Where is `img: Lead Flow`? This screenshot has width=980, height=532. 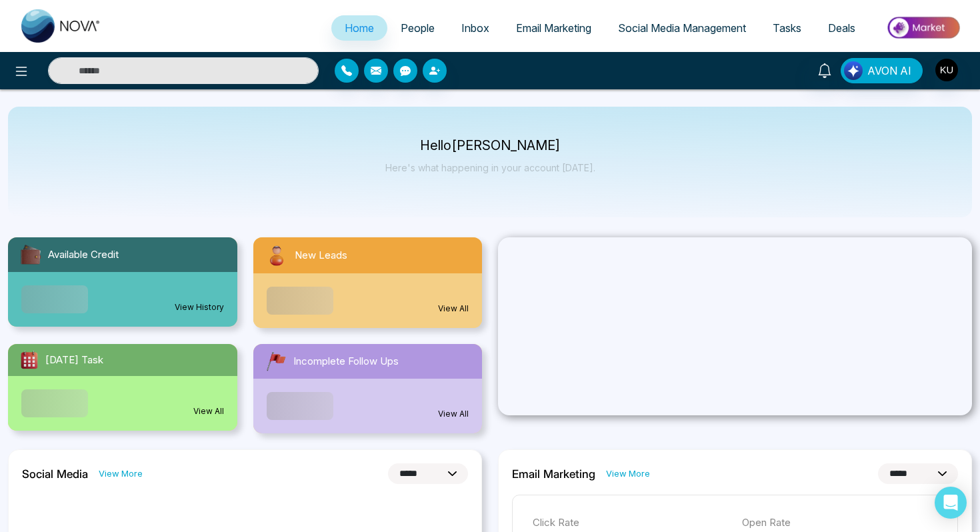
img: Lead Flow is located at coordinates (853, 71).